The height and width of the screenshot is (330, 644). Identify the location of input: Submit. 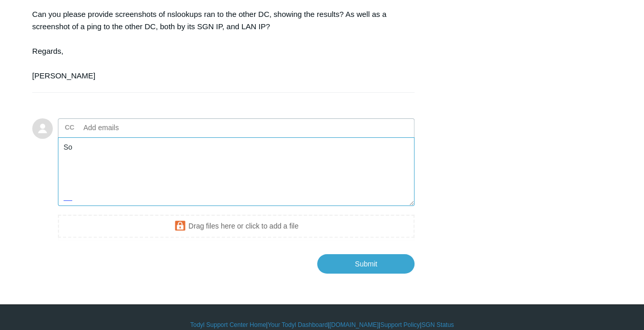
(366, 264).